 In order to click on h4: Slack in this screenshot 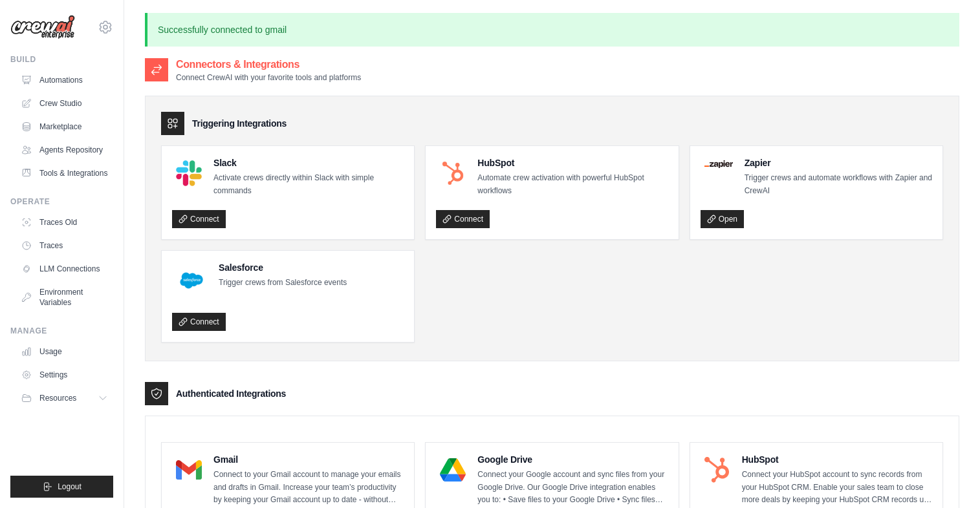, I will do `click(308, 163)`.